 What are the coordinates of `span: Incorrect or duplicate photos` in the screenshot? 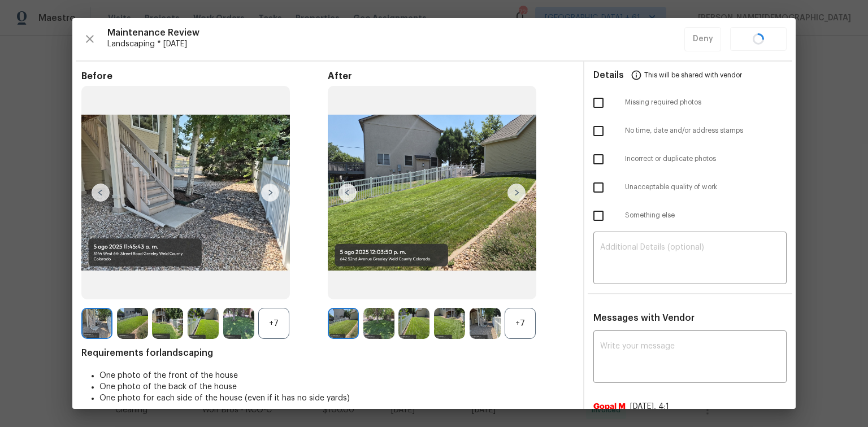 It's located at (706, 159).